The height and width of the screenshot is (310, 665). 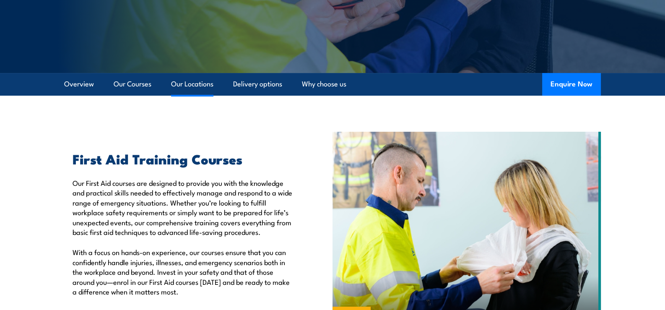 I want to click on h2: First Aid Training Courses, so click(x=183, y=158).